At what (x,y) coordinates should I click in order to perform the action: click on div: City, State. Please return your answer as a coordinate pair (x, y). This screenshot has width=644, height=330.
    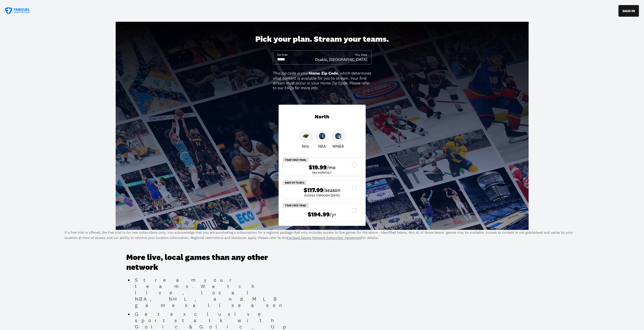
    Looking at the image, I should click on (361, 55).